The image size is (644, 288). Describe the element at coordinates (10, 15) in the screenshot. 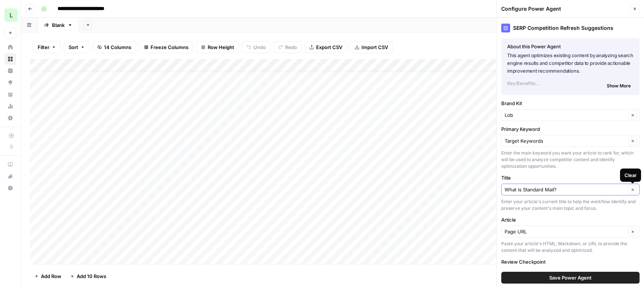

I see `button: Workspace: Lob` at that location.